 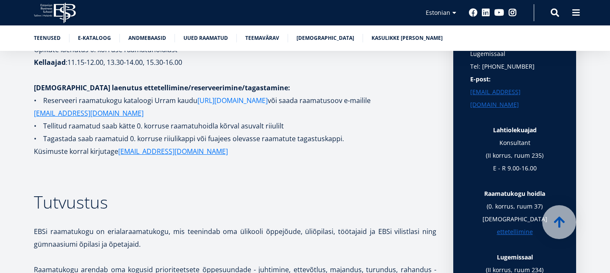 I want to click on strong: Kellaajad, so click(x=50, y=62).